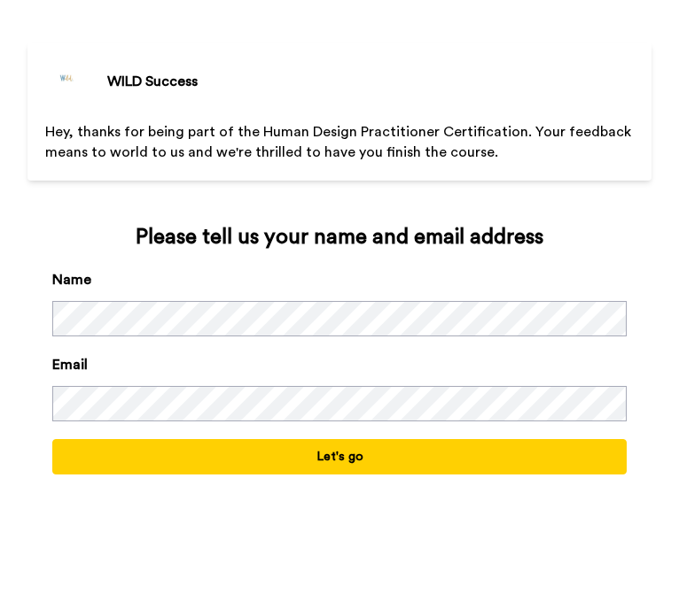  Describe the element at coordinates (72, 280) in the screenshot. I see `label: Name` at that location.